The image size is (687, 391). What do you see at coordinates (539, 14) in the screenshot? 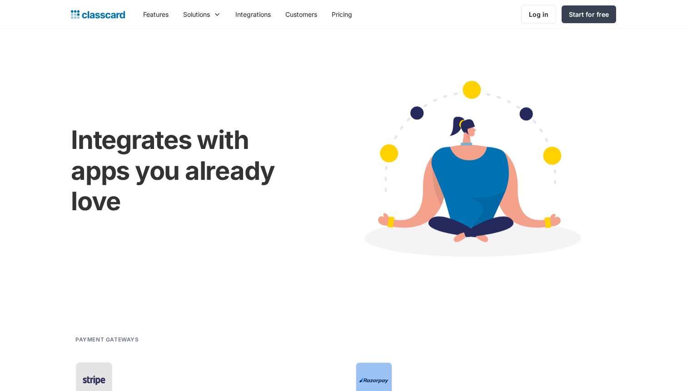
I see `div: Log in` at bounding box center [539, 14].